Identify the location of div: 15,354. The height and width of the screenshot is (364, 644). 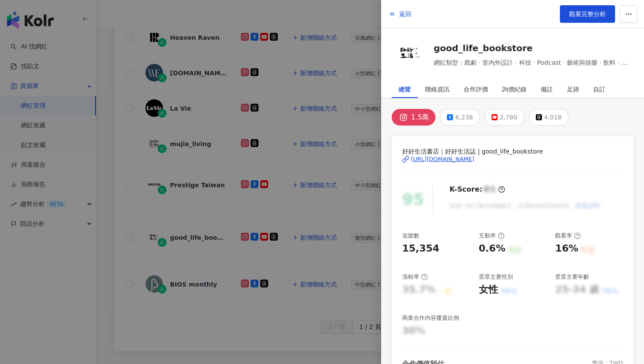
(421, 249).